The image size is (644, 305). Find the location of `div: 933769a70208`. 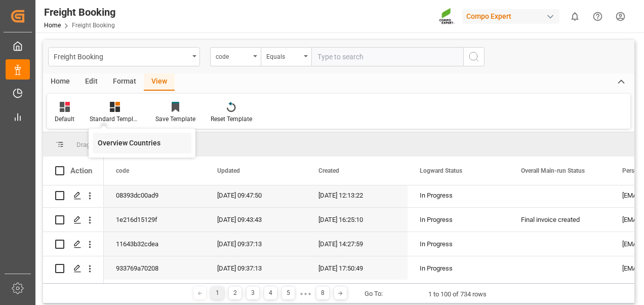

div: 933769a70208 is located at coordinates (154, 268).